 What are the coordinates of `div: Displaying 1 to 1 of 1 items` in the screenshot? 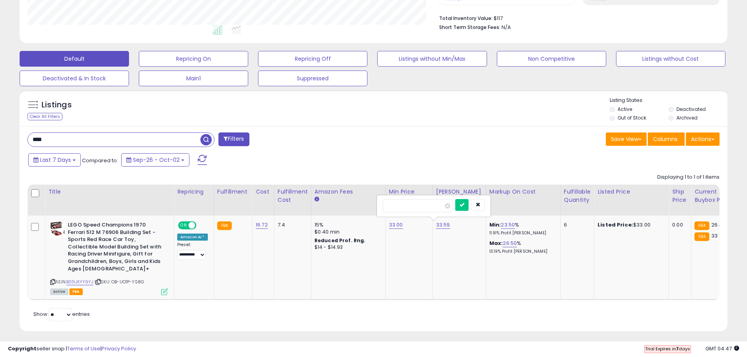 It's located at (689, 177).